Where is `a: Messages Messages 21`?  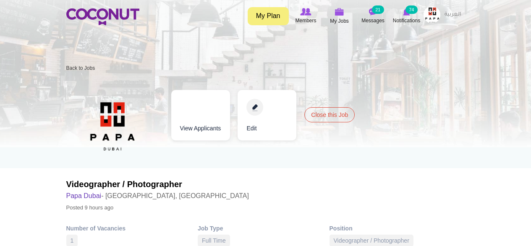 a: Messages Messages 21 is located at coordinates (373, 16).